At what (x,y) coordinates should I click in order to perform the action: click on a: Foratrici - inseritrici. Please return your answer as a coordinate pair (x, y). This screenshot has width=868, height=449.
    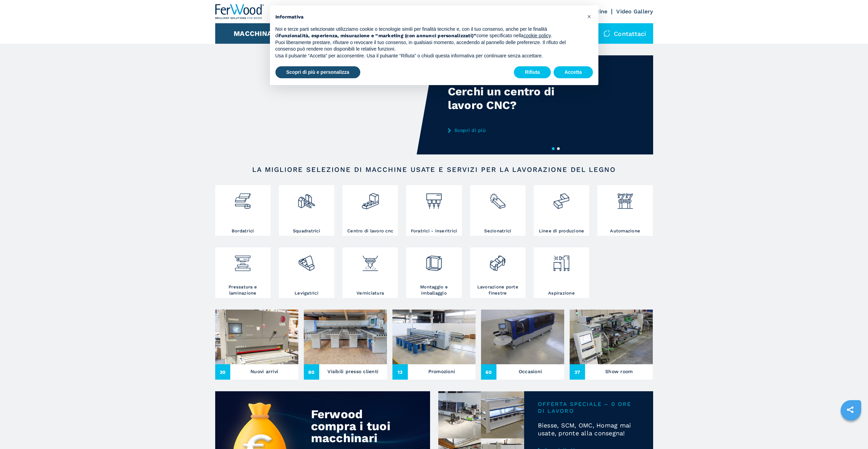
    Looking at the image, I should click on (434, 211).